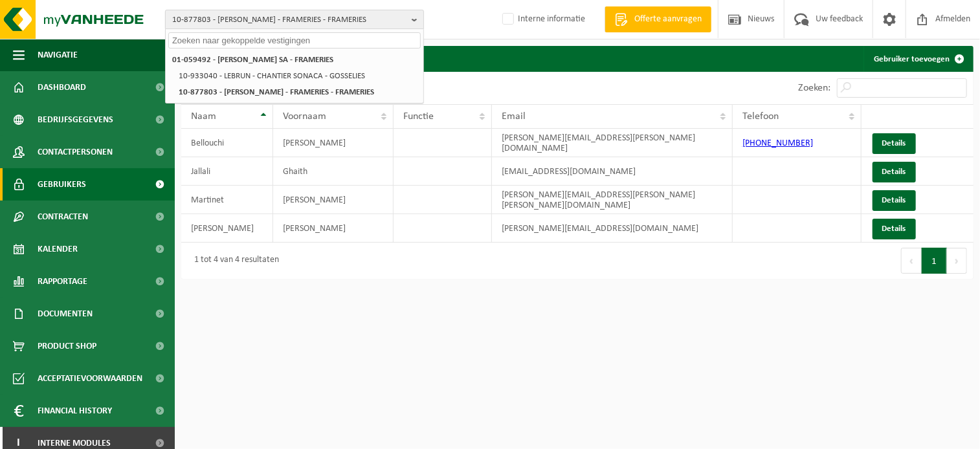 This screenshot has height=449, width=980. What do you see at coordinates (233, 261) in the screenshot?
I see `div: 1 tot 4 van 4 resultaten` at bounding box center [233, 261].